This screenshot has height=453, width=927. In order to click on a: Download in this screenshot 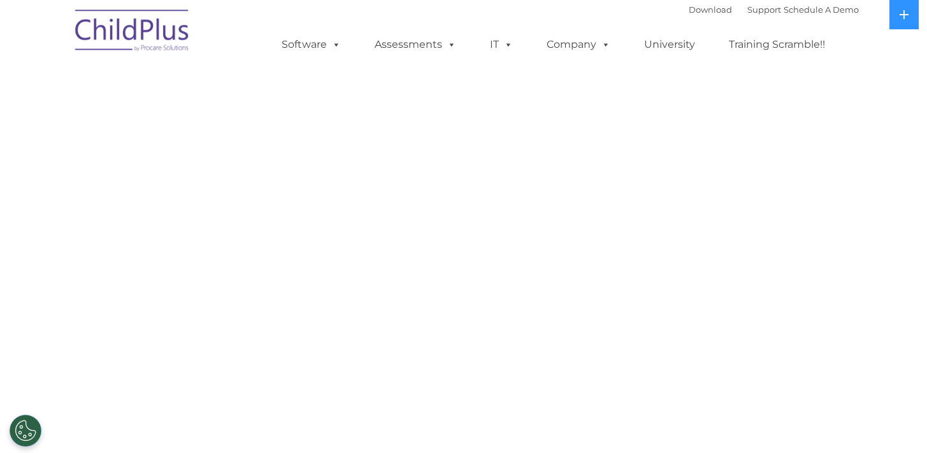, I will do `click(711, 10)`.